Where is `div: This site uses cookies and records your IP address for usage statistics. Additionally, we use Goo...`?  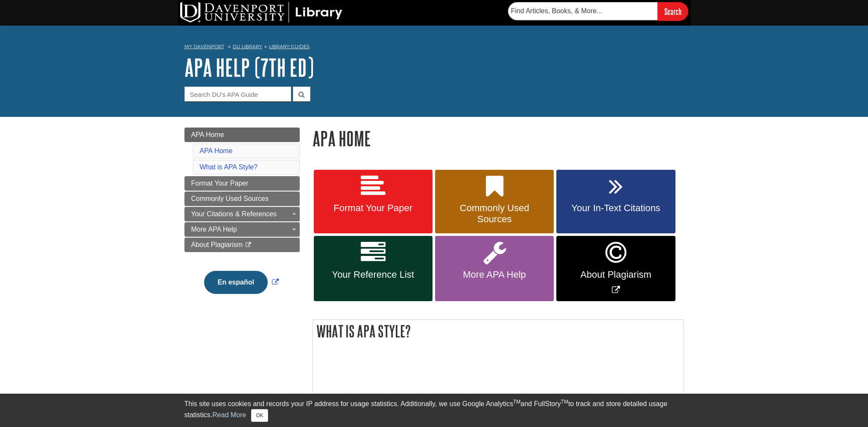 div: This site uses cookies and records your IP address for usage statistics. Additionally, we use Goo... is located at coordinates (434, 410).